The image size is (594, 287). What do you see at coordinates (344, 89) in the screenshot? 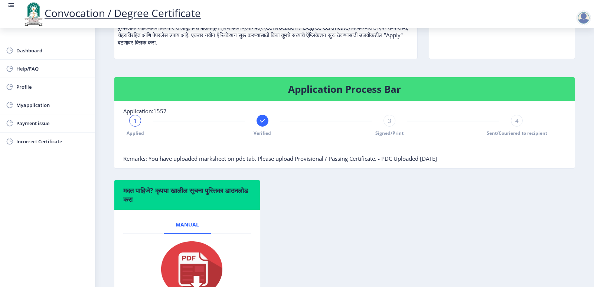
I see `h4: Application Process Bar` at bounding box center [344, 89].